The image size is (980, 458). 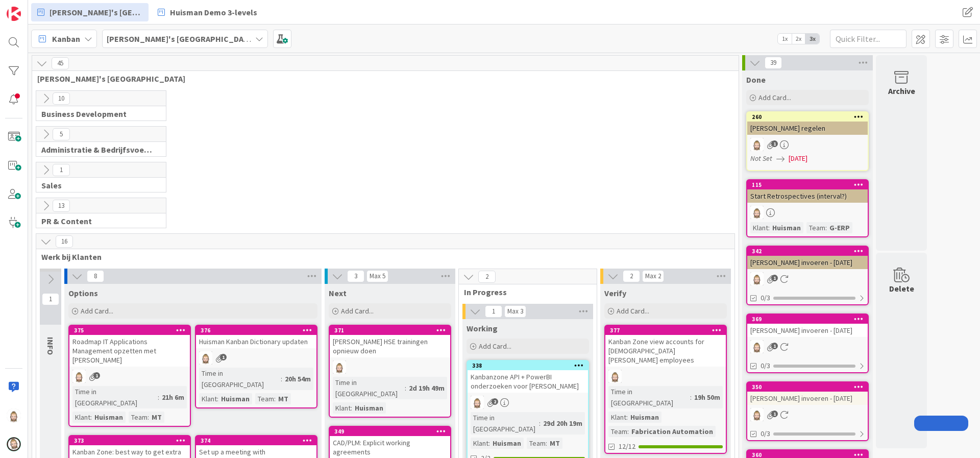 What do you see at coordinates (615, 293) in the screenshot?
I see `span: Verify` at bounding box center [615, 293].